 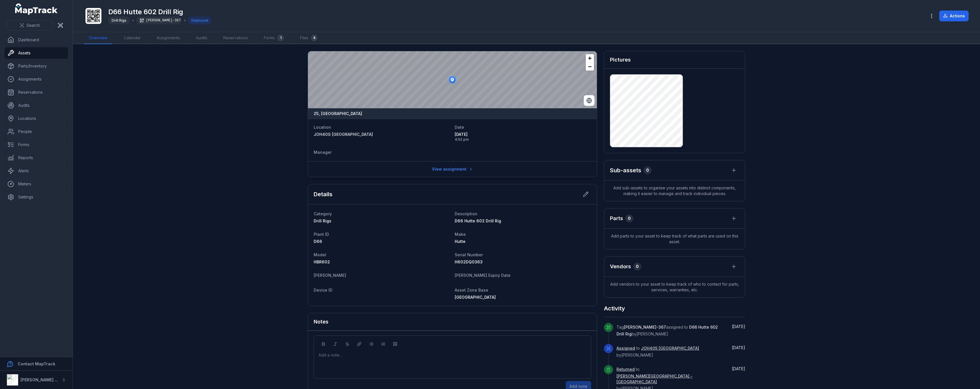 What do you see at coordinates (675, 239) in the screenshot?
I see `span: Add parts to your asset to keep track of what parts are used on this asset.` at bounding box center [675, 239].